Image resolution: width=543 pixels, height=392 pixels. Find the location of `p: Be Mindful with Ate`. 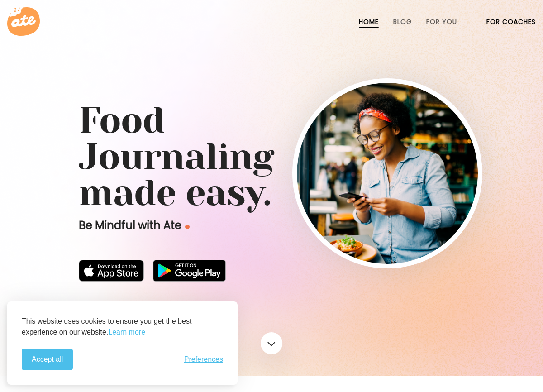

p: Be Mindful with Ate is located at coordinates (206, 226).